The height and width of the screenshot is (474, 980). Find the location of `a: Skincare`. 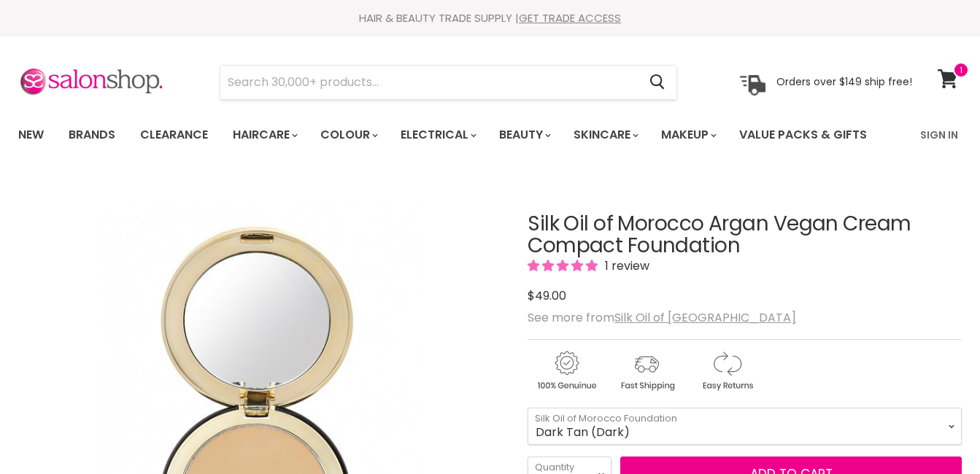

a: Skincare is located at coordinates (605, 135).